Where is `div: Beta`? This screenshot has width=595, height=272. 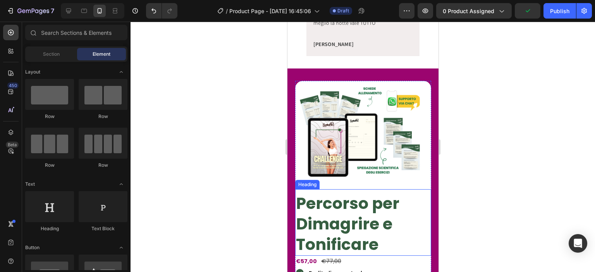
div: Beta is located at coordinates (12, 145).